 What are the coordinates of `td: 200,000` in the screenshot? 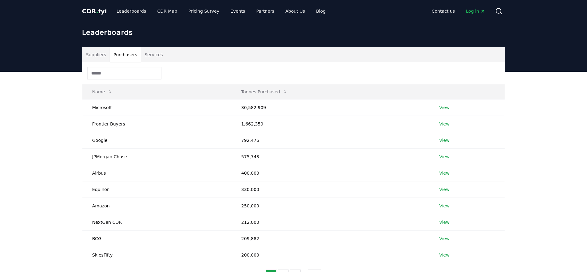 It's located at (331, 255).